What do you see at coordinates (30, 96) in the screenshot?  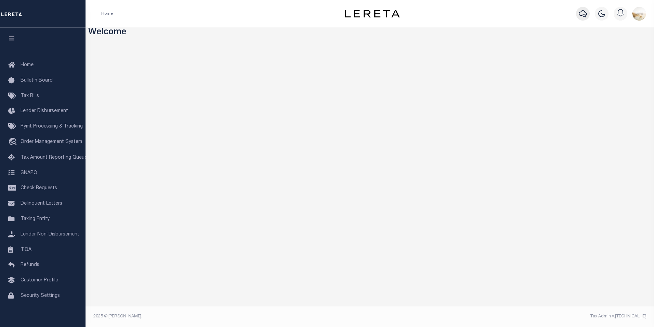 I see `span: Tax Bills` at bounding box center [30, 96].